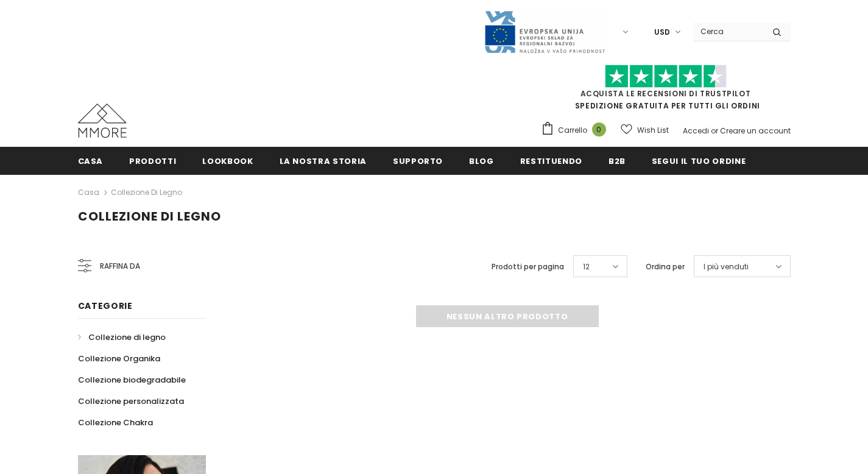  I want to click on a: Restituendo, so click(551, 160).